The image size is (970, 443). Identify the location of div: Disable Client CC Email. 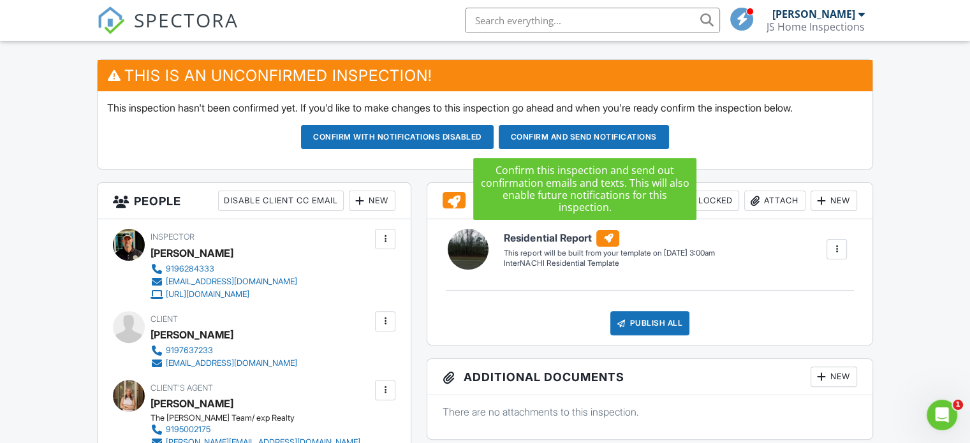
(281, 201).